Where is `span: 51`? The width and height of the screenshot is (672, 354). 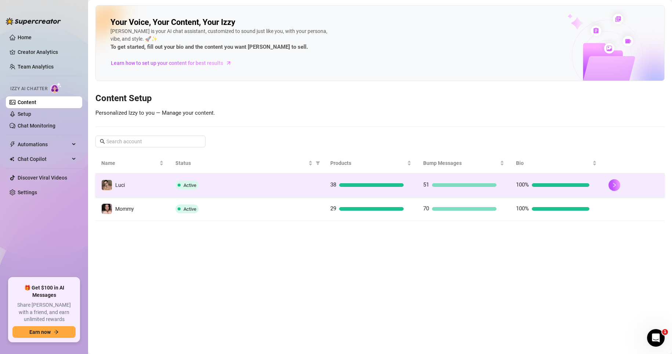 span: 51 is located at coordinates (426, 185).